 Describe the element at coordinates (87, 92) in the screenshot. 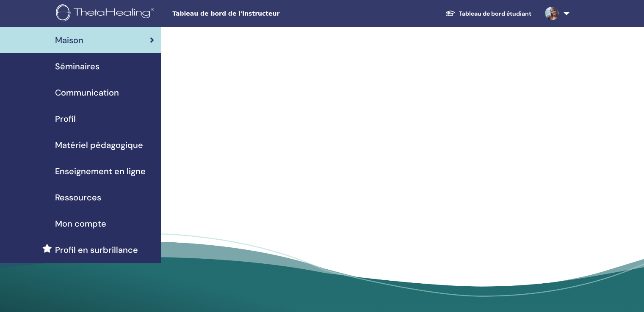

I see `span: Communication` at that location.